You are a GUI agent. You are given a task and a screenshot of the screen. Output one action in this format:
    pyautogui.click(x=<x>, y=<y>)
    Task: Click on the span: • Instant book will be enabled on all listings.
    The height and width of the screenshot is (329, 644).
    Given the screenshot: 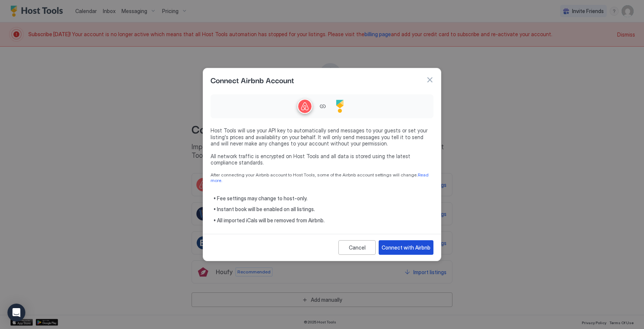 What is the action you would take?
    pyautogui.click(x=323, y=209)
    